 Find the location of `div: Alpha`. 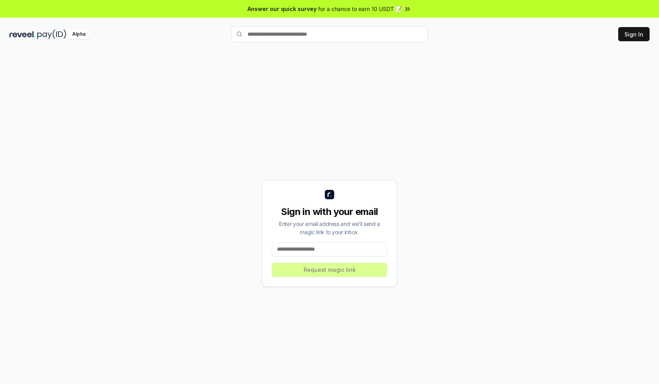

div: Alpha is located at coordinates (79, 34).